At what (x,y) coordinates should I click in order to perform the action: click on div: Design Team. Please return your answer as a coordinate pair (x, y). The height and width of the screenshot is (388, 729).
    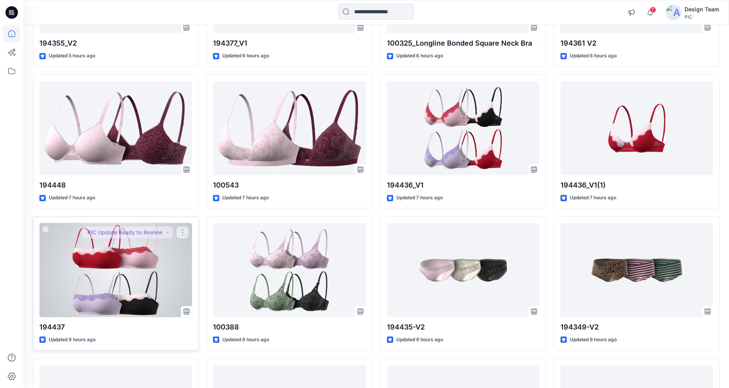
    Looking at the image, I should click on (702, 9).